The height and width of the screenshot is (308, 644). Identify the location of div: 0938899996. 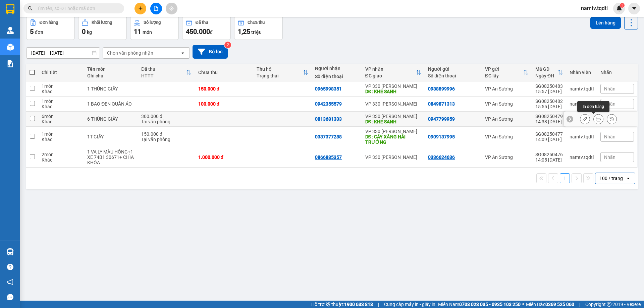
(441, 89).